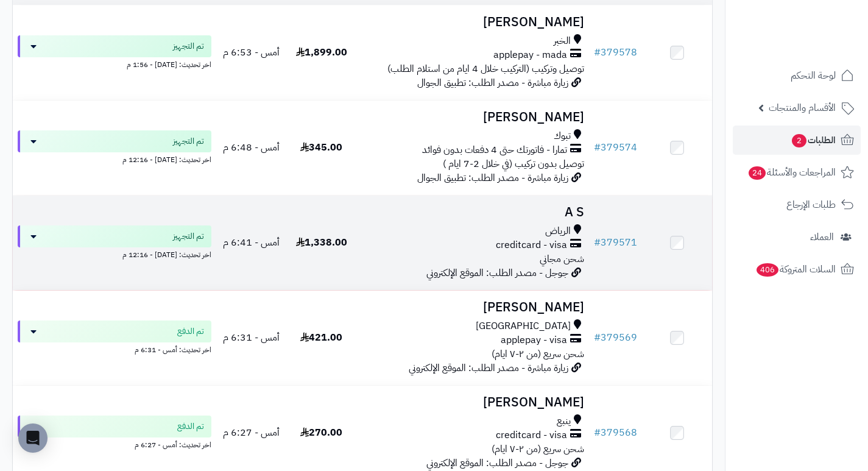 This screenshot has height=471, width=868. I want to click on a: #379568, so click(615, 433).